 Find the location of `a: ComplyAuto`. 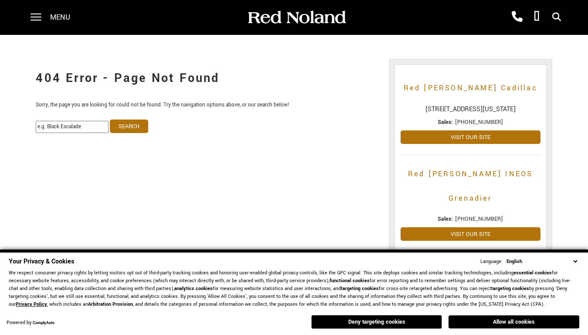

a: ComplyAuto is located at coordinates (44, 323).